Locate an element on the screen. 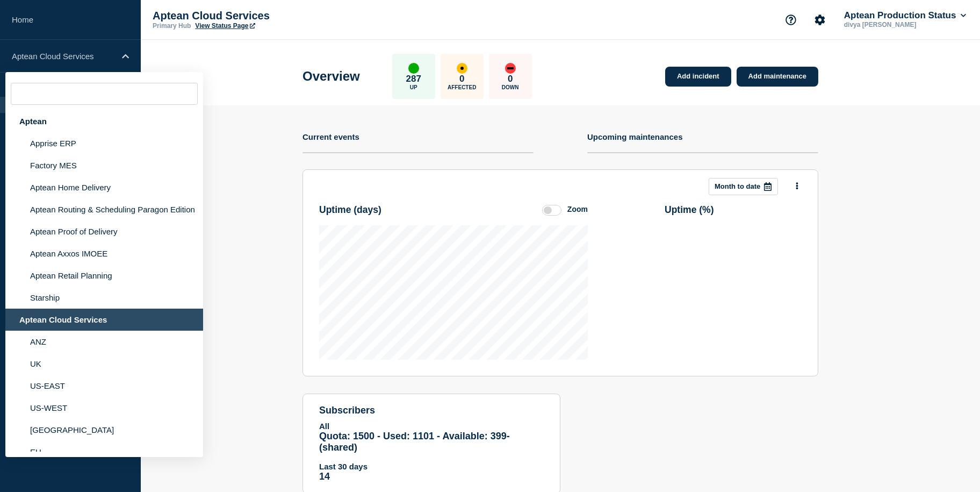 The image size is (980, 492). h1: Overview is located at coordinates (331, 76).